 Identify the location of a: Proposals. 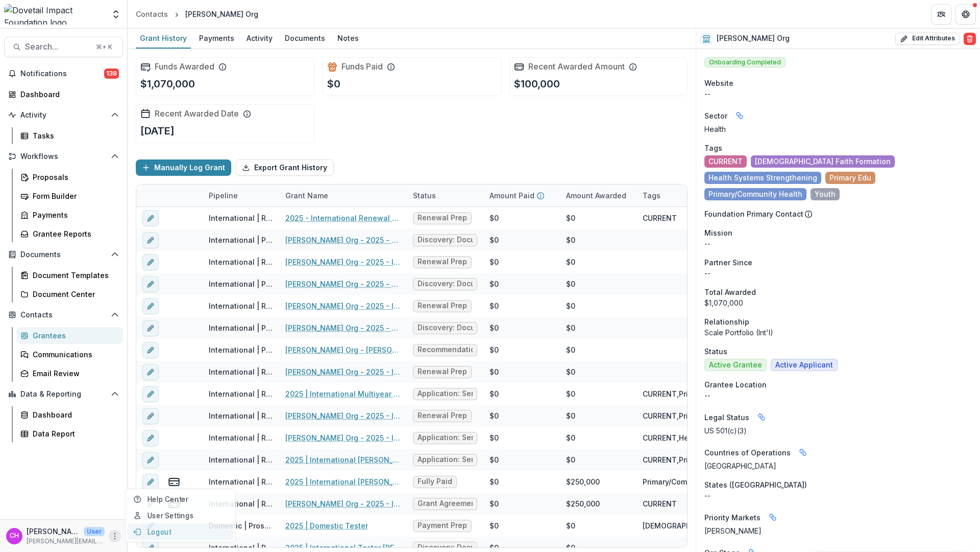
(70, 177).